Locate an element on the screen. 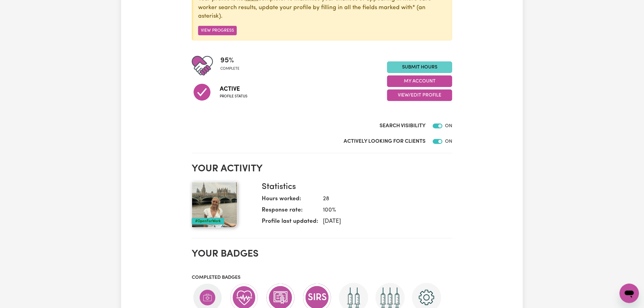  dd: 28 is located at coordinates (383, 199).